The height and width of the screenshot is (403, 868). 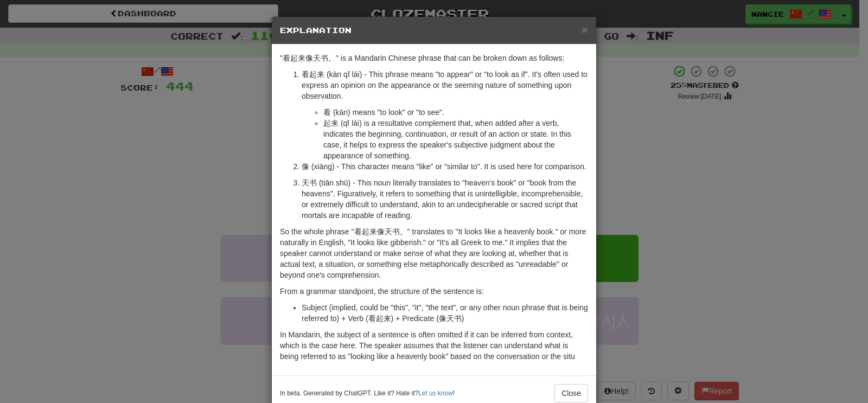 What do you see at coordinates (367, 393) in the screenshot?
I see `small: In beta. Generated by ChatGPT. Like it? Hate it? !` at bounding box center [367, 393].